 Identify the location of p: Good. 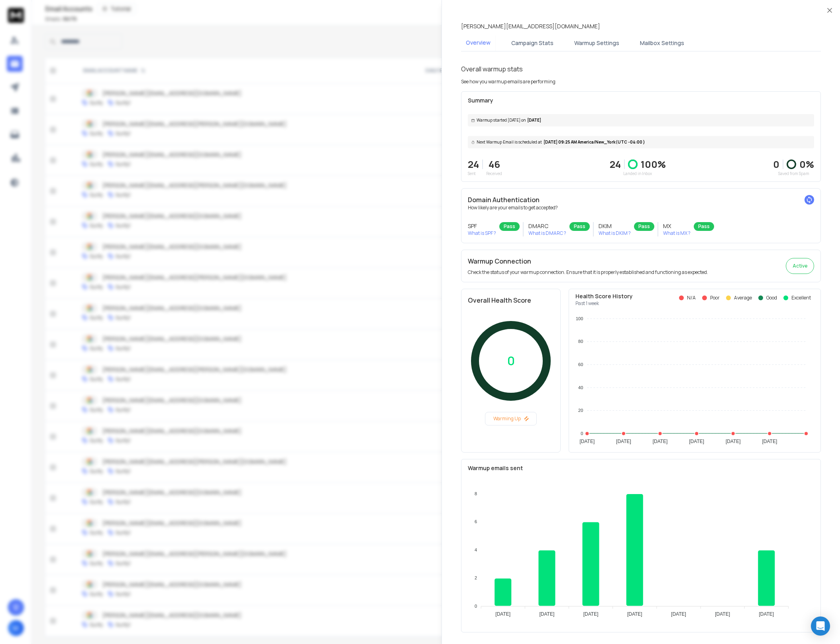
(771, 298).